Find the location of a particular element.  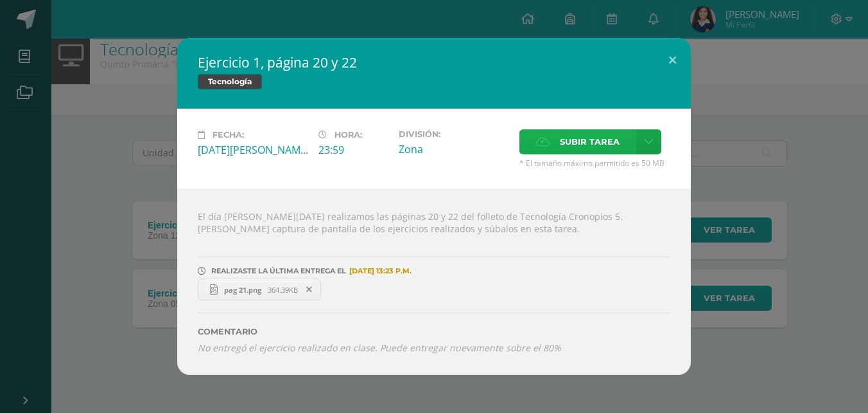

span: pag 21.png is located at coordinates (242, 289).